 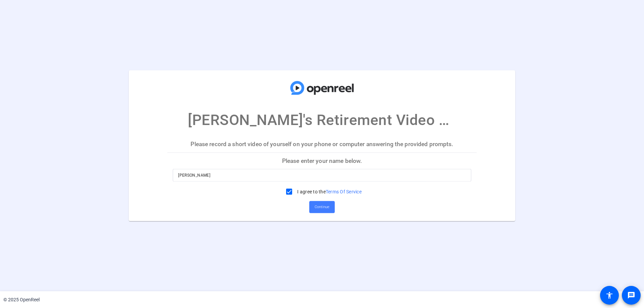 What do you see at coordinates (322, 144) in the screenshot?
I see `p: Please record a short video of yourself on your phone or computer answering the provided prompts.` at bounding box center [322, 144].